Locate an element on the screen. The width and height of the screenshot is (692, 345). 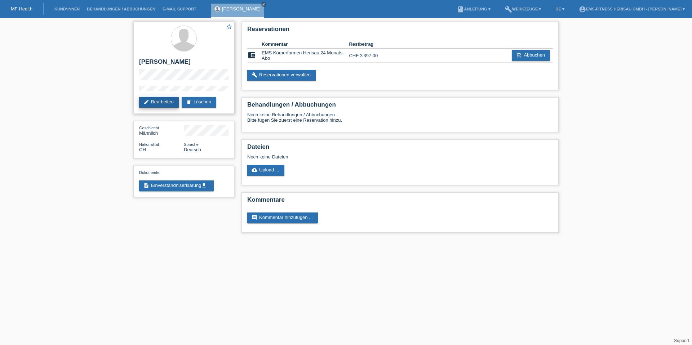
i: get_app is located at coordinates (204, 186).